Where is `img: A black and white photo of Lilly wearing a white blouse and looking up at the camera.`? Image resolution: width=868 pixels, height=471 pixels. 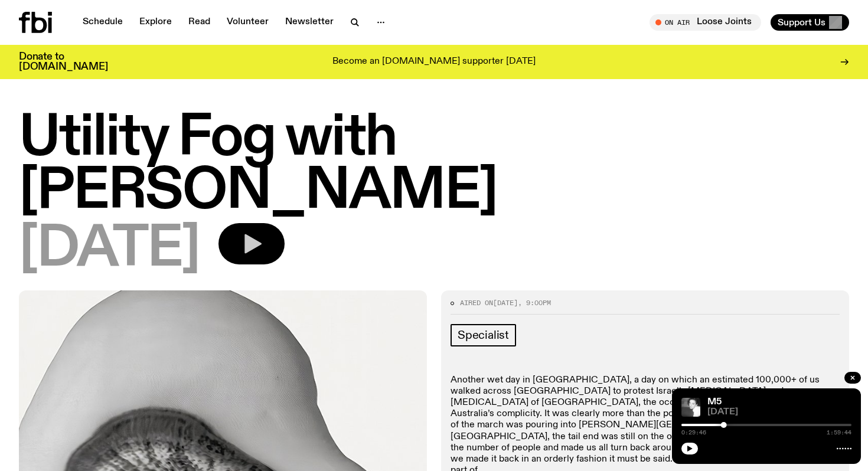
img: A black and white photo of Lilly wearing a white blouse and looking up at the camera. is located at coordinates (691, 407).